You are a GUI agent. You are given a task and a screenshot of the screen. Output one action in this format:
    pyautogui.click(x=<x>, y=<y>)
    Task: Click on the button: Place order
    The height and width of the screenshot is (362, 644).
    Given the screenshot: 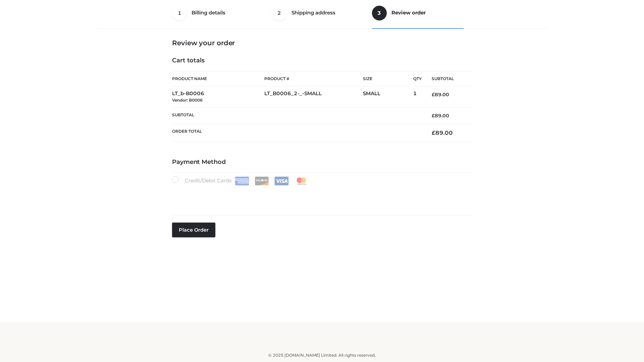 What is the action you would take?
    pyautogui.click(x=193, y=230)
    